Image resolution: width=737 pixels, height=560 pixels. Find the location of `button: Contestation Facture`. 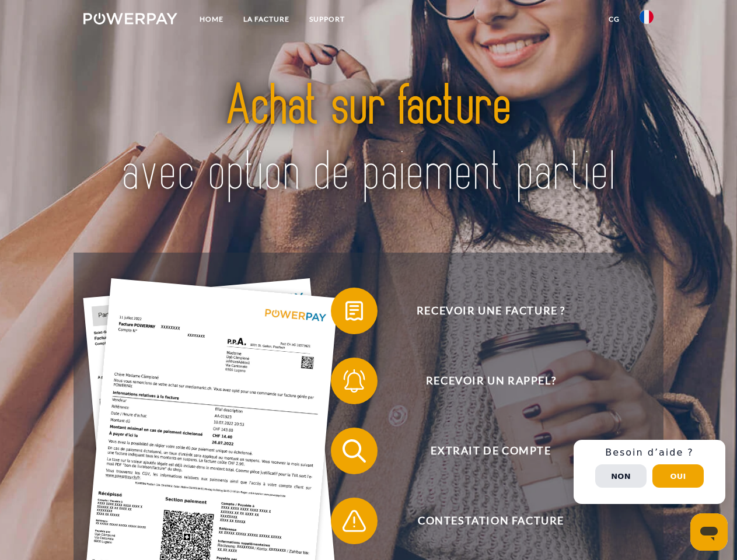

button: Contestation Facture is located at coordinates (482, 521).